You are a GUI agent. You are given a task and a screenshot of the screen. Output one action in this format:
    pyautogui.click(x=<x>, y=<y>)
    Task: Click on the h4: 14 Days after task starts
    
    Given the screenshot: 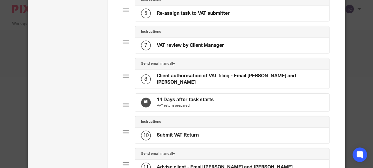 What is the action you would take?
    pyautogui.click(x=185, y=100)
    